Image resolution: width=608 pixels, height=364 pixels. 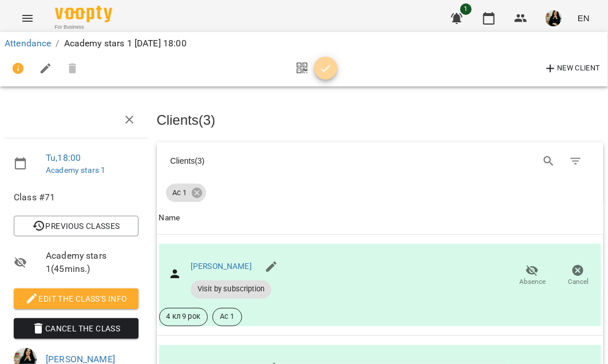 I want to click on button: EN, so click(x=583, y=18).